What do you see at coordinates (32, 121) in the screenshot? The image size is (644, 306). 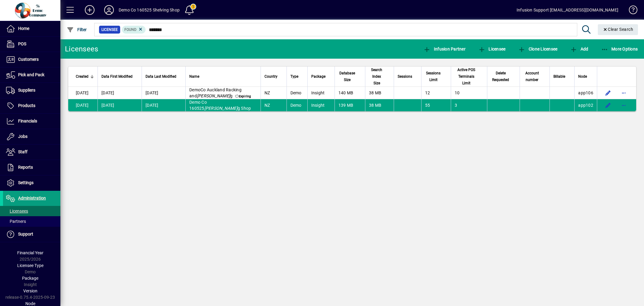 I see `a: Financials` at bounding box center [32, 121].